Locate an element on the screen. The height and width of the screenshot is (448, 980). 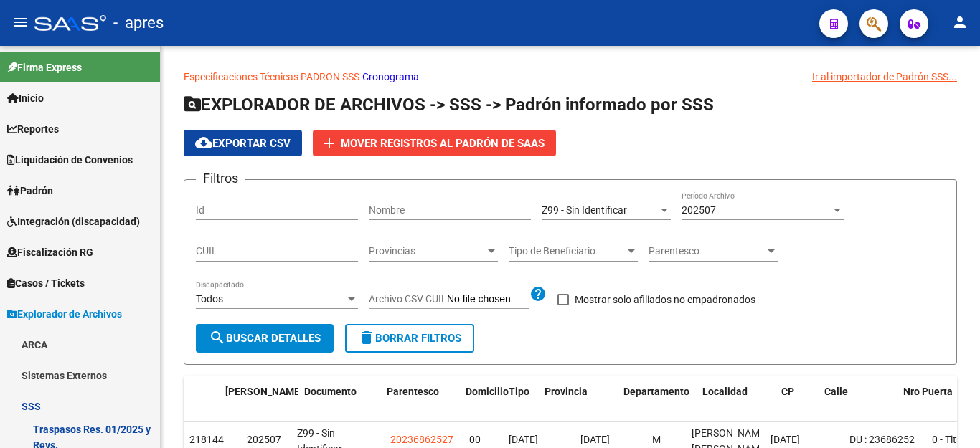
mat-icon: person is located at coordinates (960, 22).